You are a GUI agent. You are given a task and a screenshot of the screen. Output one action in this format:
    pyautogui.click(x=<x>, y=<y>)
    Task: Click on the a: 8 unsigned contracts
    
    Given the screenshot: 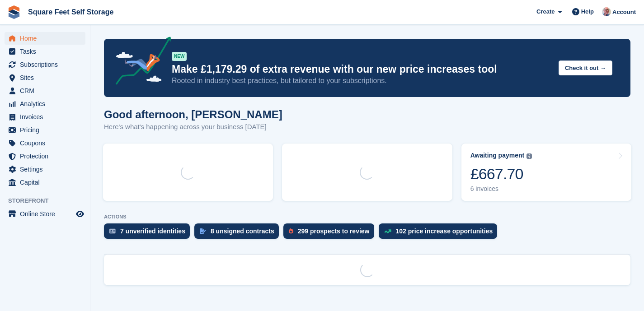 What is the action you would take?
    pyautogui.click(x=238, y=233)
    